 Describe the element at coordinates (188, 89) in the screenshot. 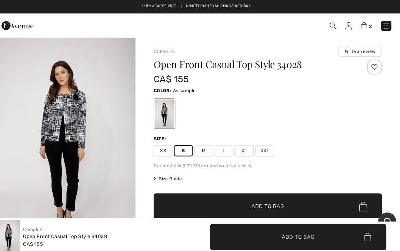

I see `span: As sample` at that location.